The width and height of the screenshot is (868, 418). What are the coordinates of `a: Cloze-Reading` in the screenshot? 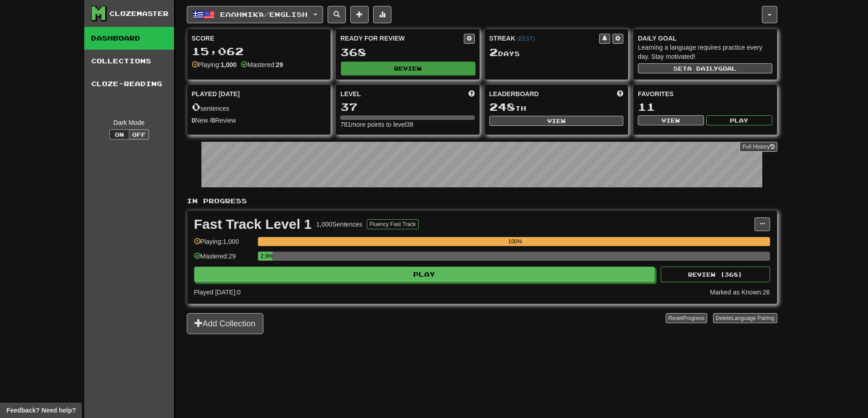 It's located at (129, 84).